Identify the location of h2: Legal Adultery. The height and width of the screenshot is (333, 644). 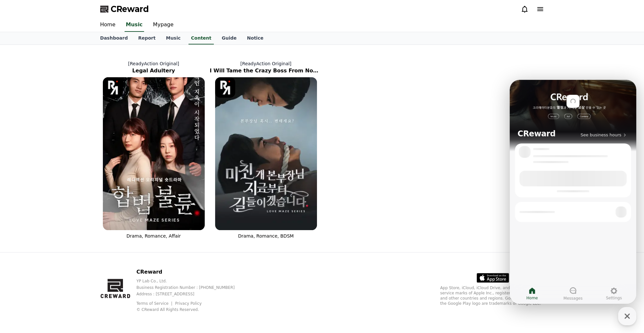
(154, 71).